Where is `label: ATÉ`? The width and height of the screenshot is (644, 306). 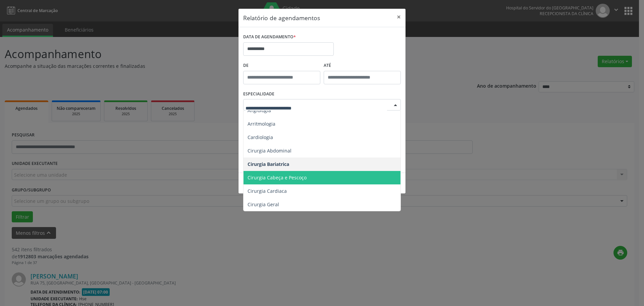 label: ATÉ is located at coordinates (362, 65).